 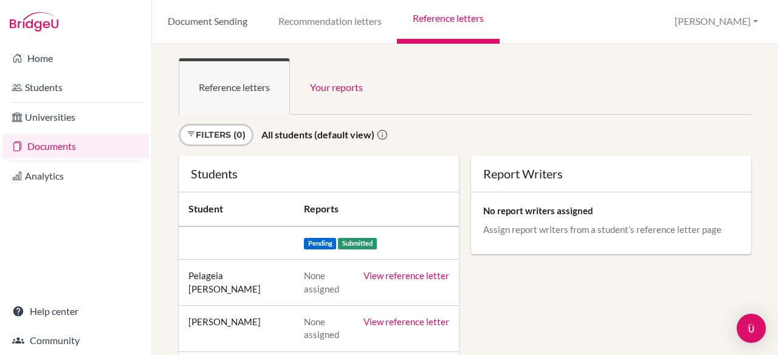 What do you see at coordinates (216, 135) in the screenshot?
I see `a: Filters (0)` at bounding box center [216, 135].